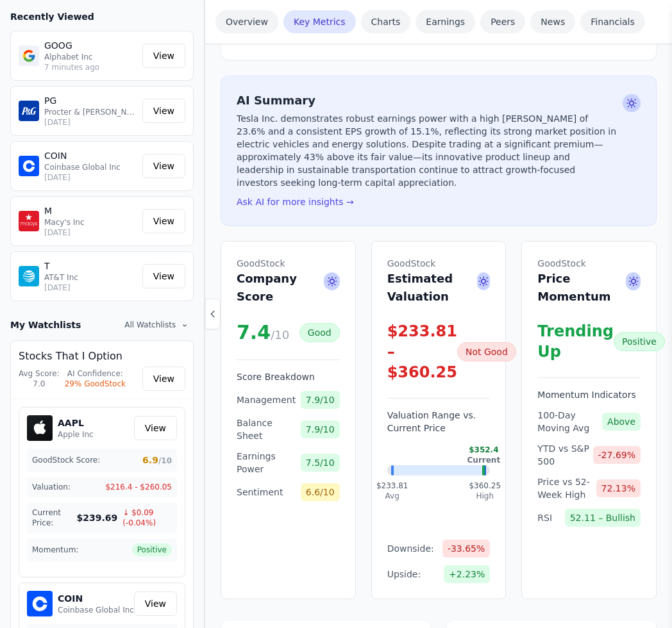 This screenshot has height=628, width=672. I want to click on div: Trending Up, so click(575, 341).